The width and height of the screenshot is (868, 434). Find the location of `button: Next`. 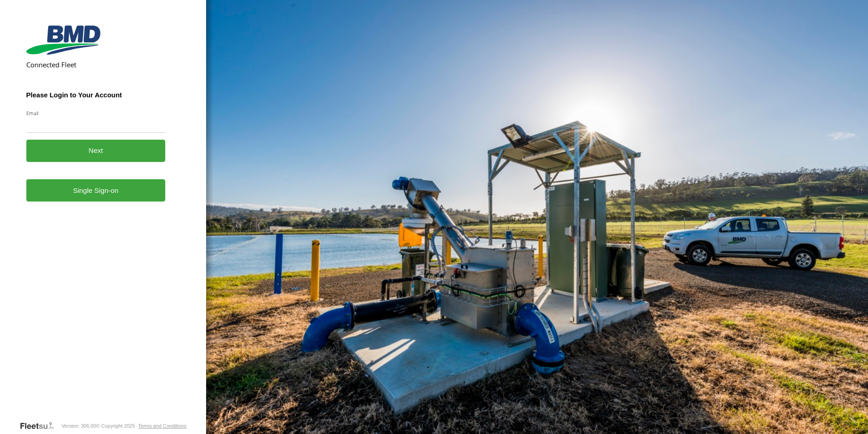

button: Next is located at coordinates (96, 151).